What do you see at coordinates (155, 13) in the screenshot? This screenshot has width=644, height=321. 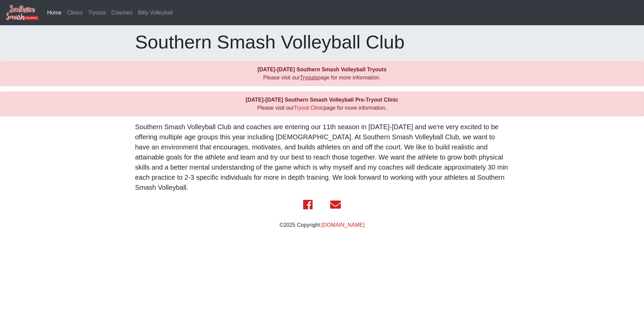 I see `a: Bitty Volleyball` at bounding box center [155, 13].